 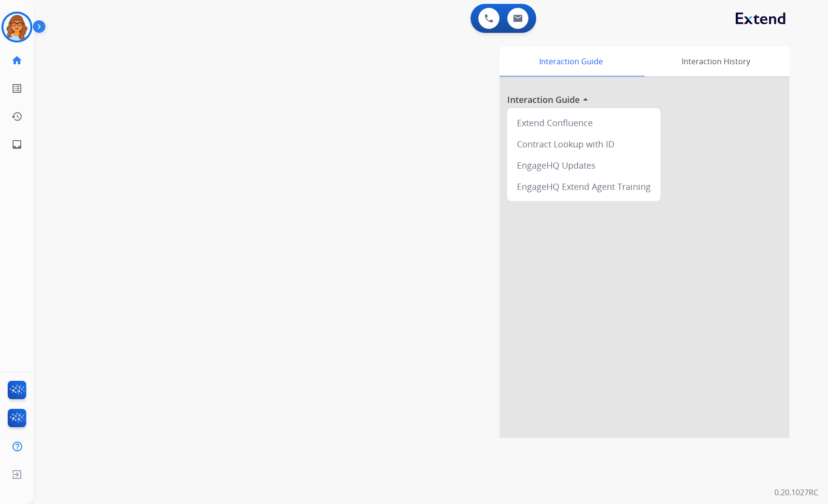 What do you see at coordinates (584, 187) in the screenshot?
I see `div: EngageHQ Extend Agent Training` at bounding box center [584, 187].